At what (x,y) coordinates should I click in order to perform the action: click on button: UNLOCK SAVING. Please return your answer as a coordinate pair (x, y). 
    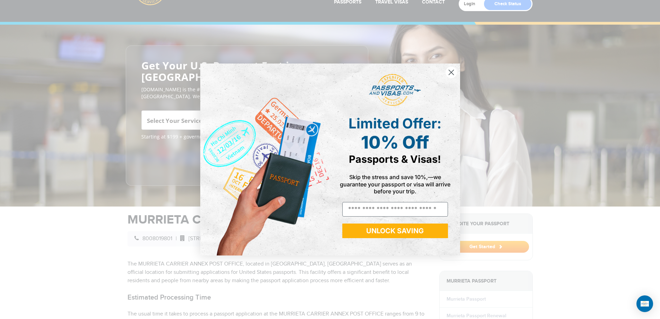
    Looking at the image, I should click on (395, 231).